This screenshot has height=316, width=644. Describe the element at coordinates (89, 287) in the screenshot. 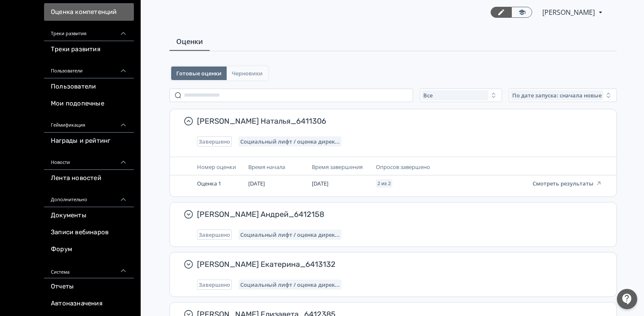

I see `a: Отчеты` at that location.